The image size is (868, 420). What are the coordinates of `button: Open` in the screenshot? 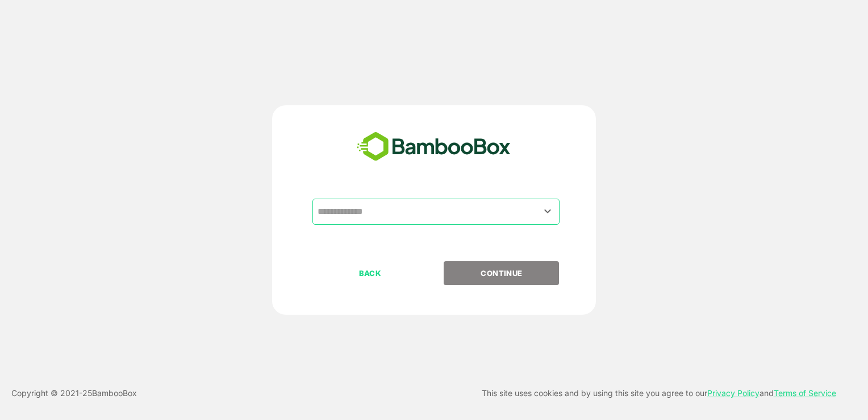 It's located at (548, 211).